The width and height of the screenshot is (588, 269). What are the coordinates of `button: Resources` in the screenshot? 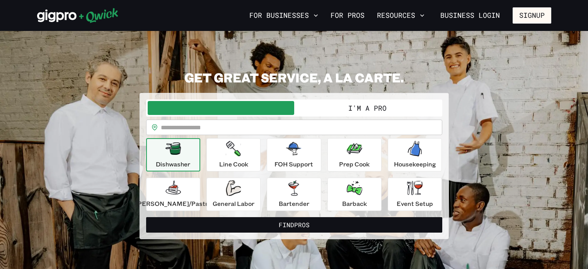 It's located at (401, 15).